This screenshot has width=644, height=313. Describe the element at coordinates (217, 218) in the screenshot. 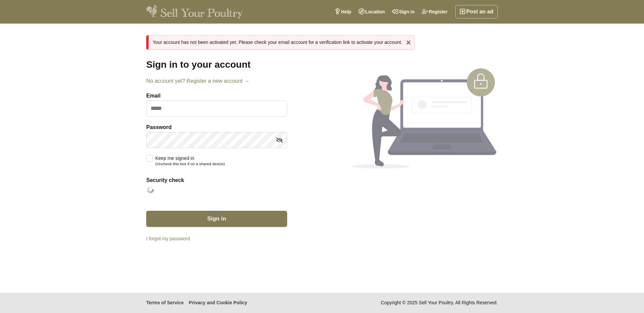

I see `span: Sign in` at that location.